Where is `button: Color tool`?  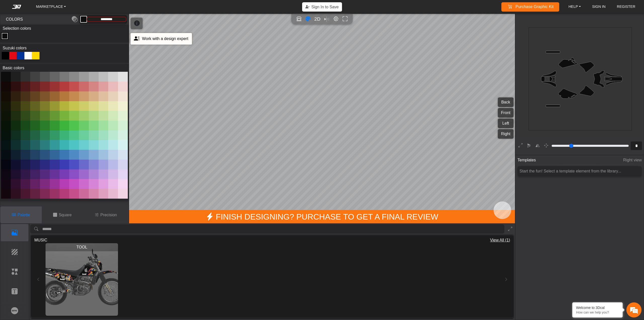
button: Color tool is located at coordinates (308, 19).